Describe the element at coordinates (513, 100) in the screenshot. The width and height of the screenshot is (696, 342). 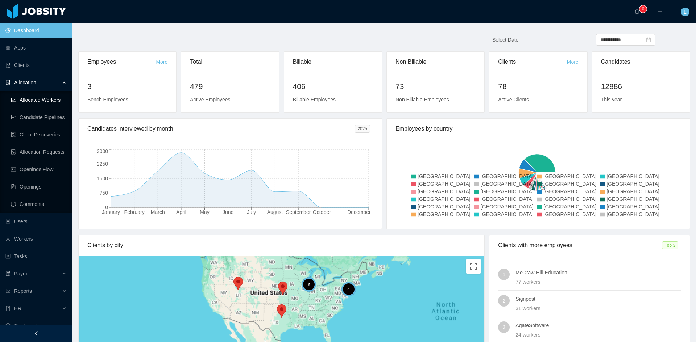
I see `span: Active Clients` at that location.